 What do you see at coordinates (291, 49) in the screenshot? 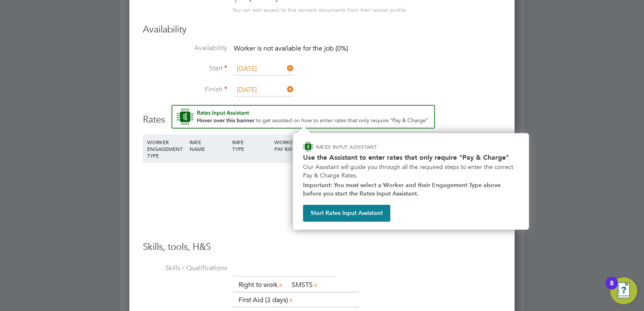
I see `span: Worker is not available for the job (0%)` at bounding box center [291, 49].